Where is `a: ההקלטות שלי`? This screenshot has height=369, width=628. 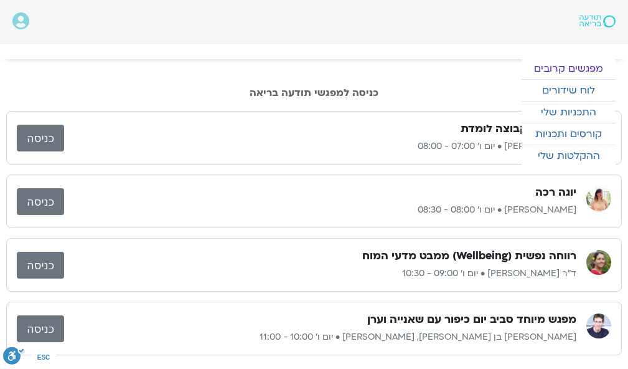
a: ההקלטות שלי is located at coordinates (569, 156).